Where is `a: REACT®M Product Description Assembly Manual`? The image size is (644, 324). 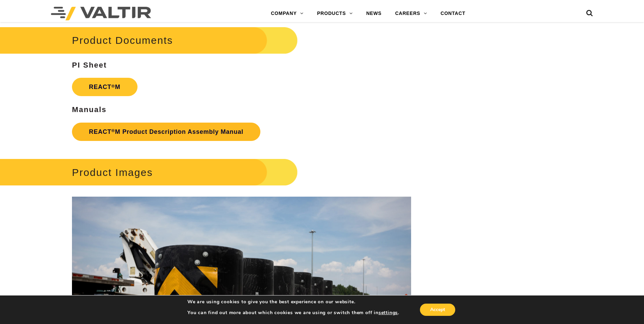
a: REACT®M Product Description Assembly Manual is located at coordinates (166, 132).